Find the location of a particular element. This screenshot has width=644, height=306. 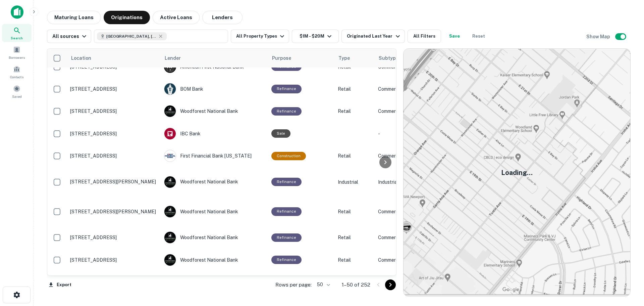

div: Contacts is located at coordinates (17, 72).